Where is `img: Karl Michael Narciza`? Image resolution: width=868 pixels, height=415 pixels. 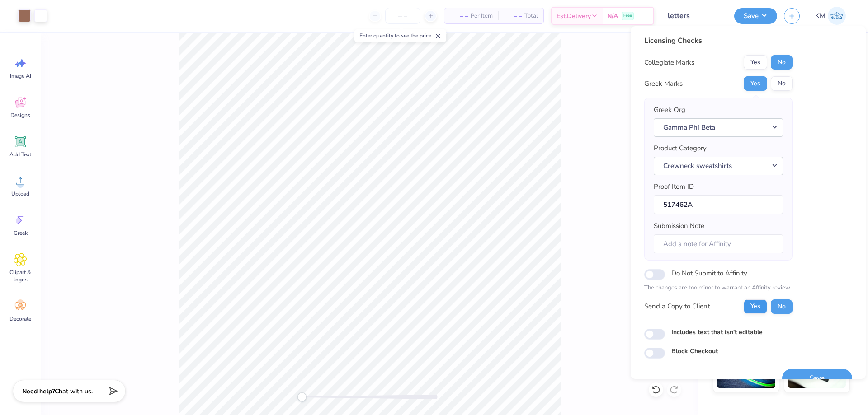 img: Karl Michael Narciza is located at coordinates (837, 16).